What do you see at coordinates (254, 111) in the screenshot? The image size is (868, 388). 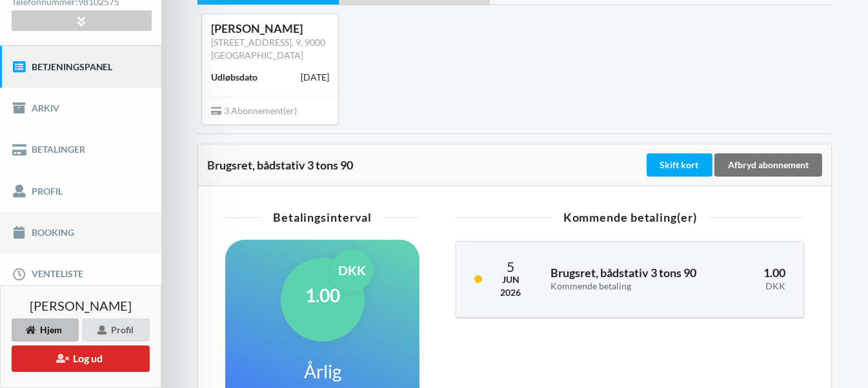 I see `span: 3 Abonnement(er)` at bounding box center [254, 111].